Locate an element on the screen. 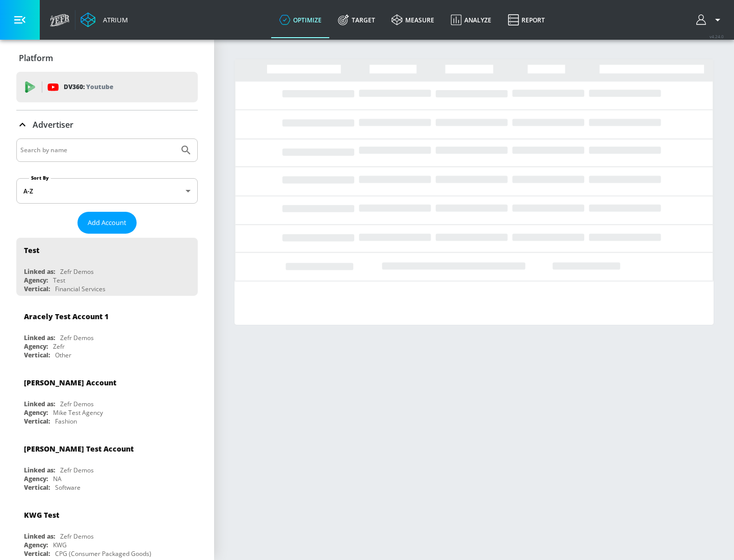  a: Atrium is located at coordinates (104, 20).